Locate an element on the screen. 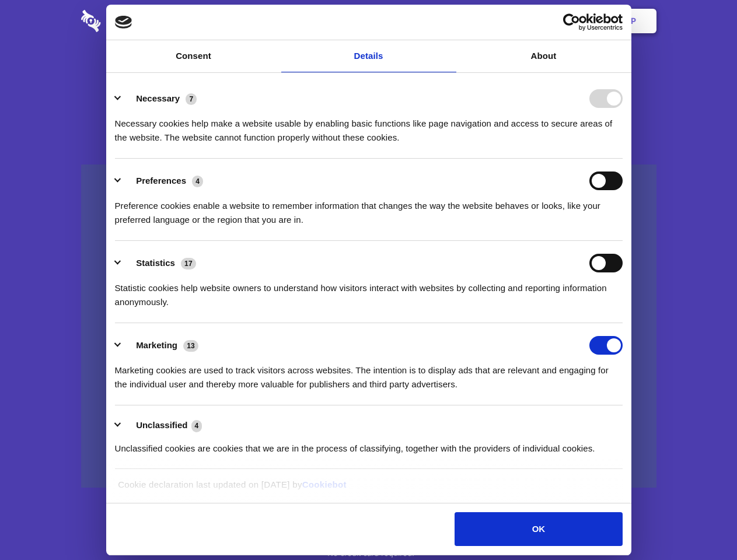 This screenshot has width=737, height=560. button: Marketing (13) is located at coordinates (160, 345).